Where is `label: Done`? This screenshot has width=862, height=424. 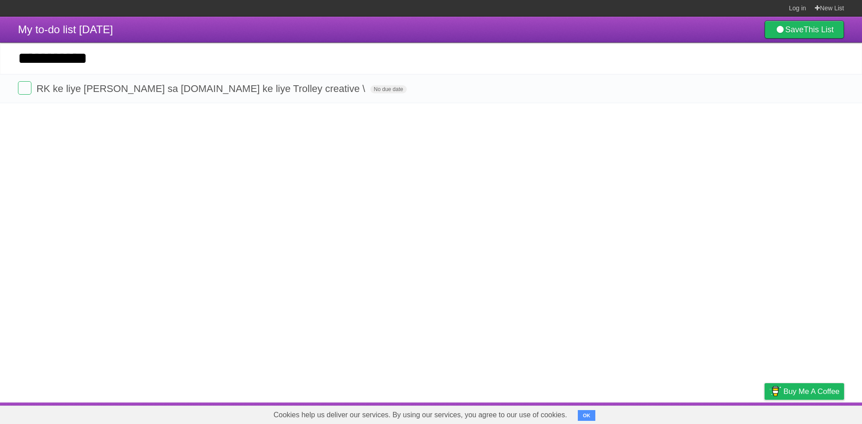
label: Done is located at coordinates (25, 88).